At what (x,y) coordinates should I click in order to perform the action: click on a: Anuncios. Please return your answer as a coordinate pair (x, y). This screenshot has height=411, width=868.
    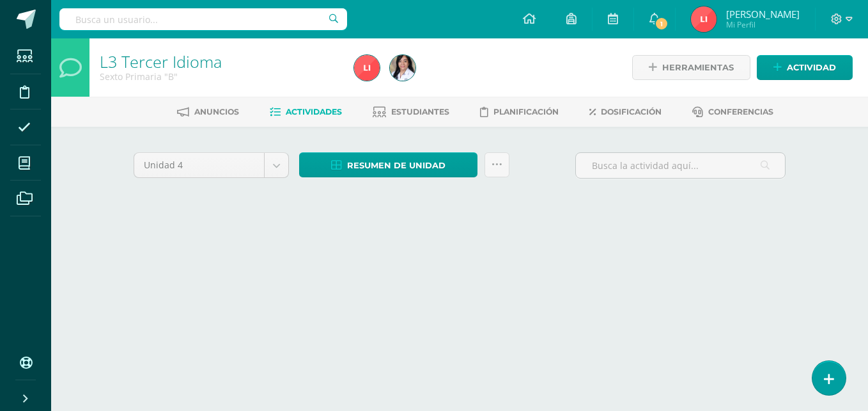
    Looking at the image, I should click on (208, 112).